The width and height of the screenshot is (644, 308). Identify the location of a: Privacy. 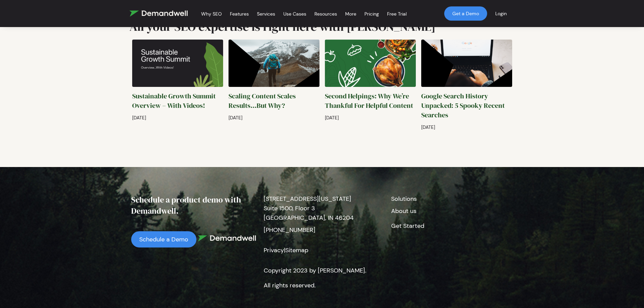
(274, 250).